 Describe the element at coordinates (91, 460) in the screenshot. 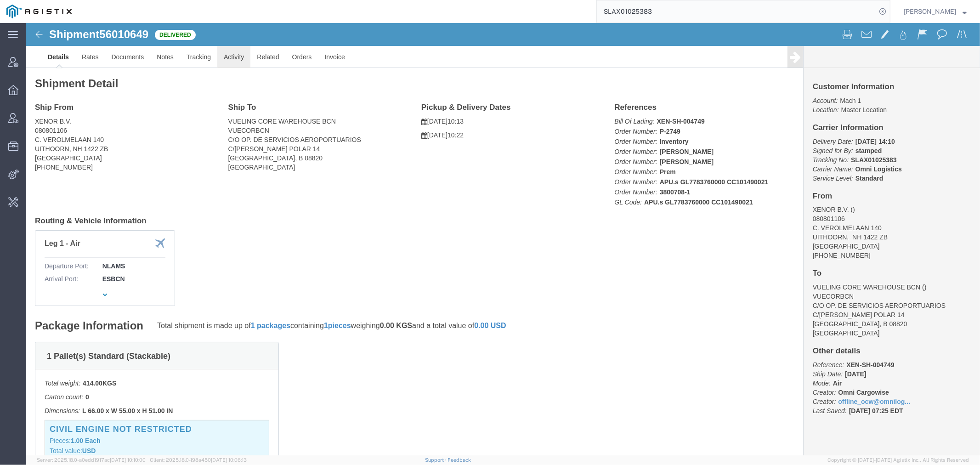

I see `span: Server: 2025.18.0-a0edd1917ac` at that location.